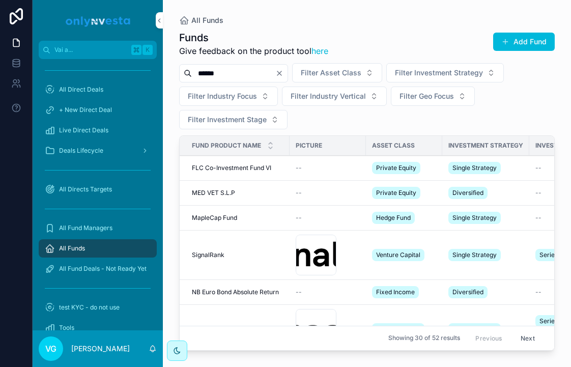 The image size is (571, 367). Describe the element at coordinates (98, 50) in the screenshot. I see `button: Vai a...K` at that location.